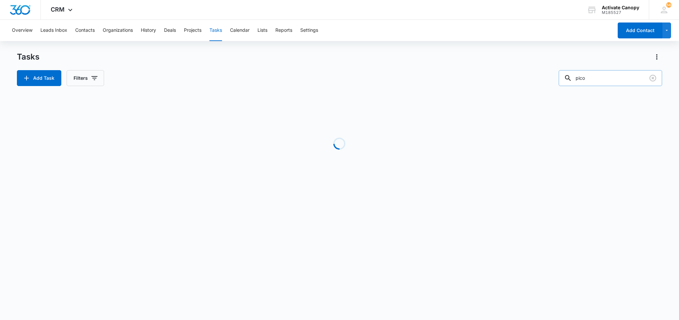  I want to click on span: 56, so click(668, 5).